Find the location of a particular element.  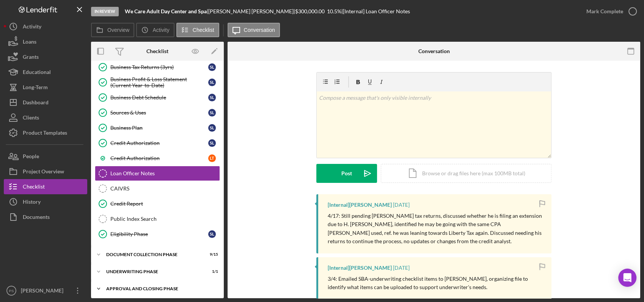

div: Conversation is located at coordinates (434, 51).